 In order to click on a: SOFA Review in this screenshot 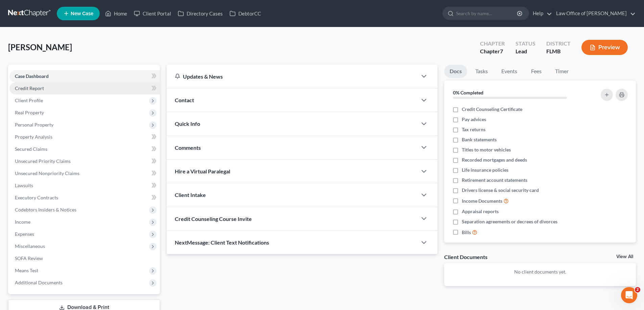, I will do `click(84, 259)`.